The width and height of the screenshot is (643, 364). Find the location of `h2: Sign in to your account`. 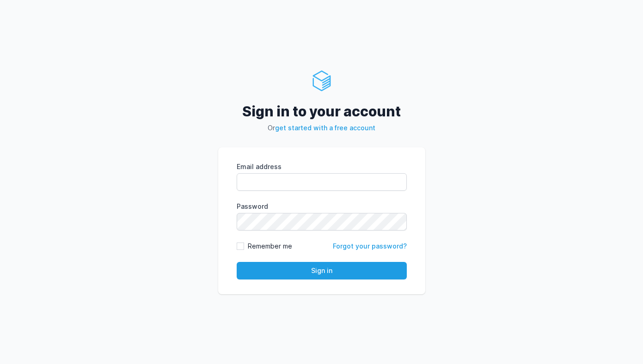

h2: Sign in to your account is located at coordinates (322, 112).